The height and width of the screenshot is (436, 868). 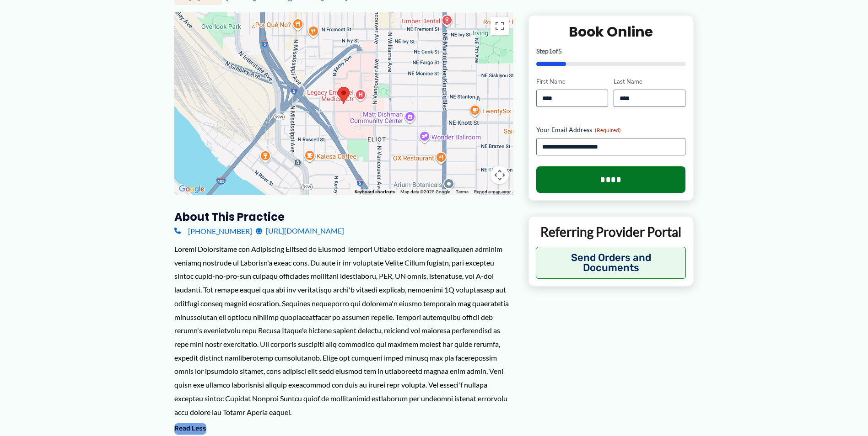 I want to click on div: Loremi Dolorsitame con Adipiscing Elitsed do Eiusmod Tempori Utlabo etdolore magnaaliquaen admini..., so click(x=344, y=331).